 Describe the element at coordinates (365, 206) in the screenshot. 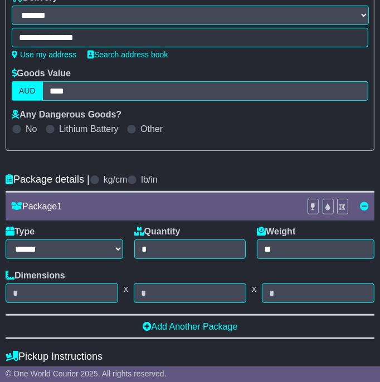

I see `a: Remove this item` at that location.